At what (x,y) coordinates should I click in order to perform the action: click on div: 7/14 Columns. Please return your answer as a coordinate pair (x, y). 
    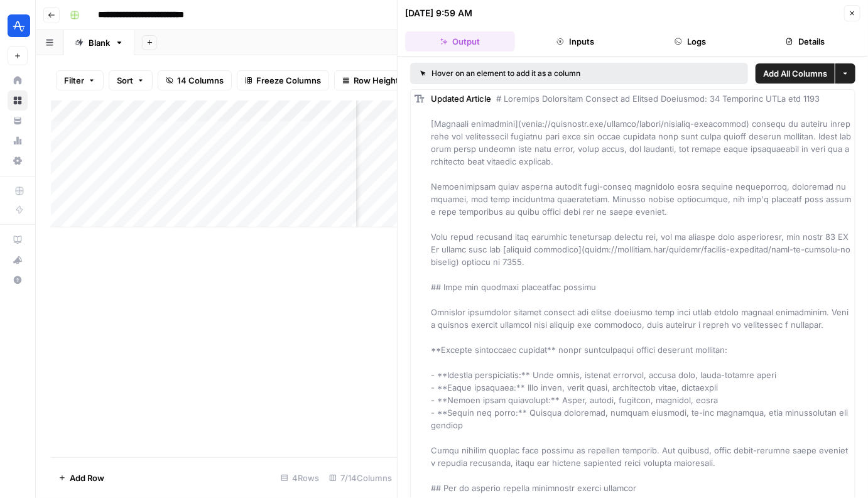
    Looking at the image, I should click on (360, 478).